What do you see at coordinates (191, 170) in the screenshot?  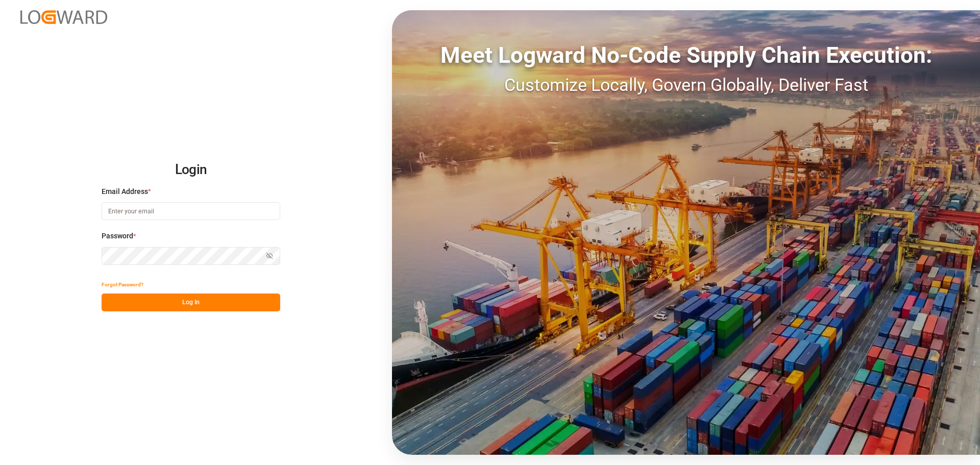 I see `h2: Login` at bounding box center [191, 170].